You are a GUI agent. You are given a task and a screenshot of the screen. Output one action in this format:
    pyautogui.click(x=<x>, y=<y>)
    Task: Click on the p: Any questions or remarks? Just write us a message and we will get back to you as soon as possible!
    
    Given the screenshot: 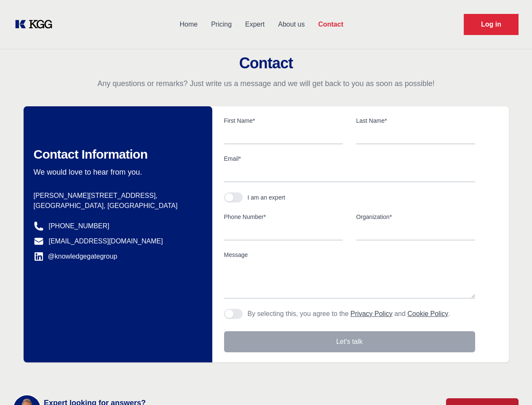 What is the action you would take?
    pyautogui.click(x=266, y=84)
    